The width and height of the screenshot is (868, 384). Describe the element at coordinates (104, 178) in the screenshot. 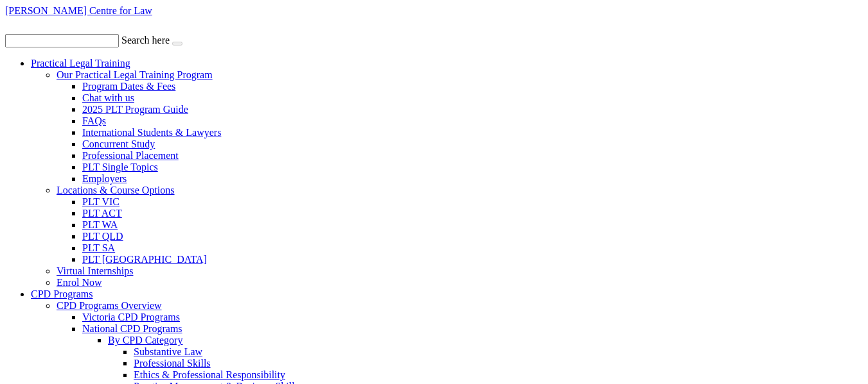

I see `a: Employers` at that location.